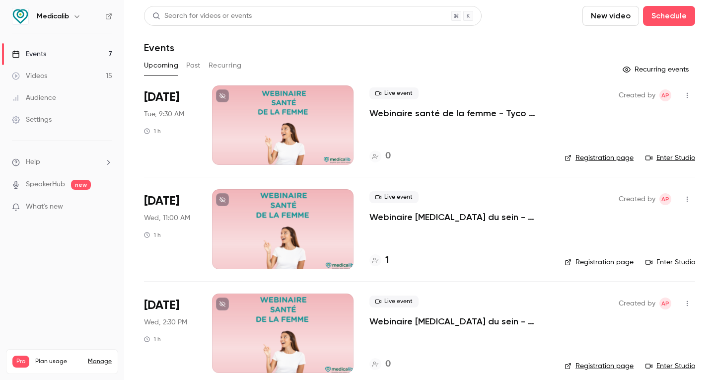 This screenshot has width=715, height=380. I want to click on div: Settings, so click(32, 120).